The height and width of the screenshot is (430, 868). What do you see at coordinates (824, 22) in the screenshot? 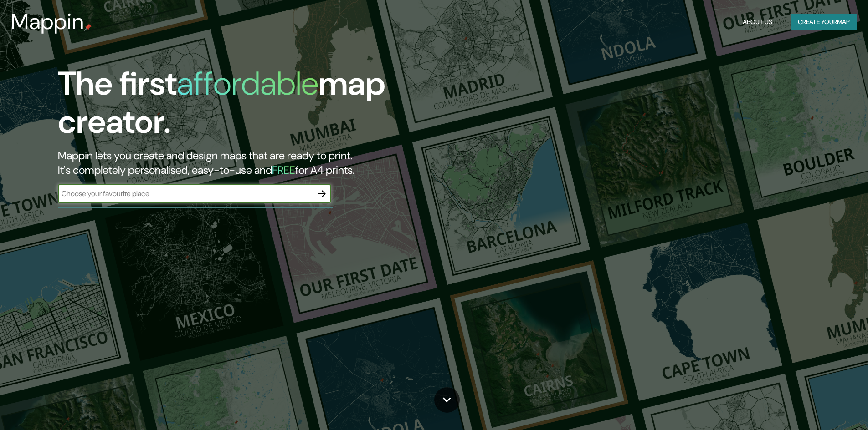
I see `button: Create yourmap` at bounding box center [824, 22].